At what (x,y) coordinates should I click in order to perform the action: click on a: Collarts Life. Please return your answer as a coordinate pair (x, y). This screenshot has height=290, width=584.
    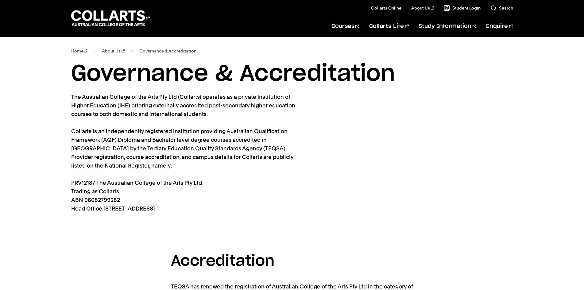
    Looking at the image, I should click on (389, 26).